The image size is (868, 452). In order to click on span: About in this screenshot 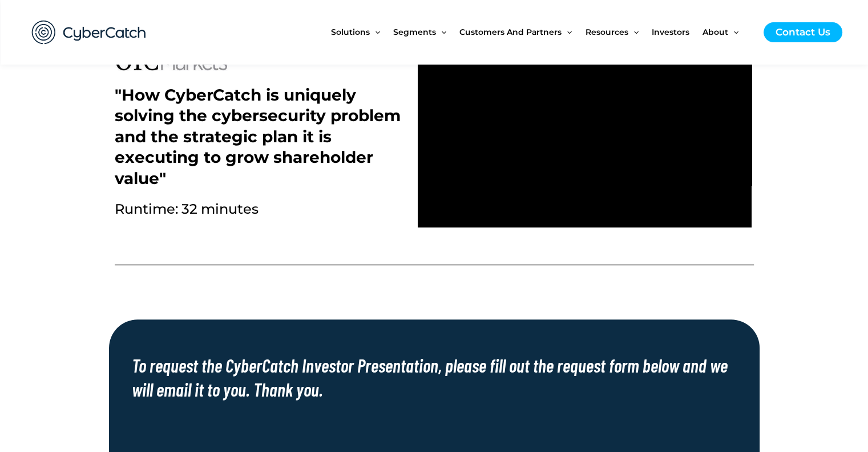, I will do `click(715, 32)`.